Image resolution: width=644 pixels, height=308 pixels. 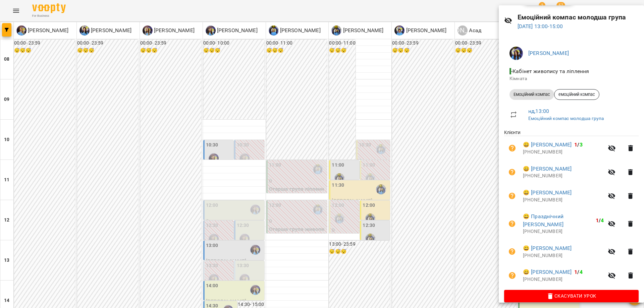 What do you see at coordinates (578, 17) in the screenshot?
I see `h6: Емоційний компас молодша група` at bounding box center [578, 17].